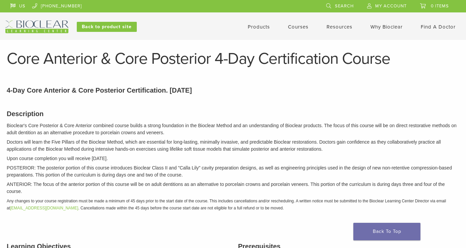 The width and height of the screenshot is (466, 248). What do you see at coordinates (391, 6) in the screenshot?
I see `span: My Account` at bounding box center [391, 6].